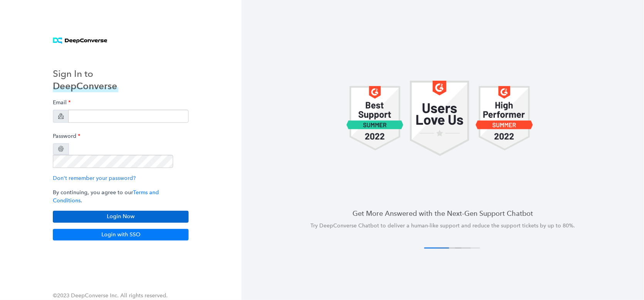 Image resolution: width=644 pixels, height=300 pixels. What do you see at coordinates (443, 225) in the screenshot?
I see `span: Try DeepConverse Chatbot to deliver a human-like support and reduce the support tickets by up to ...` at bounding box center [443, 225].